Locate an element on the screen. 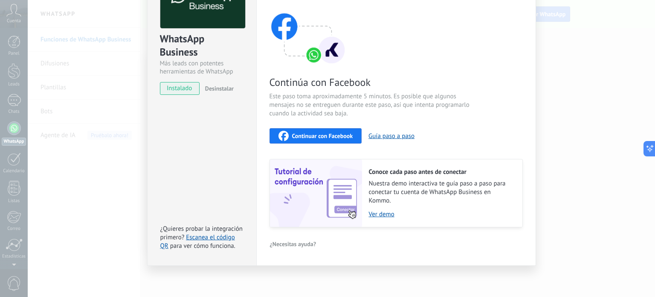  span: para ver cómo funciona. is located at coordinates (203, 245).